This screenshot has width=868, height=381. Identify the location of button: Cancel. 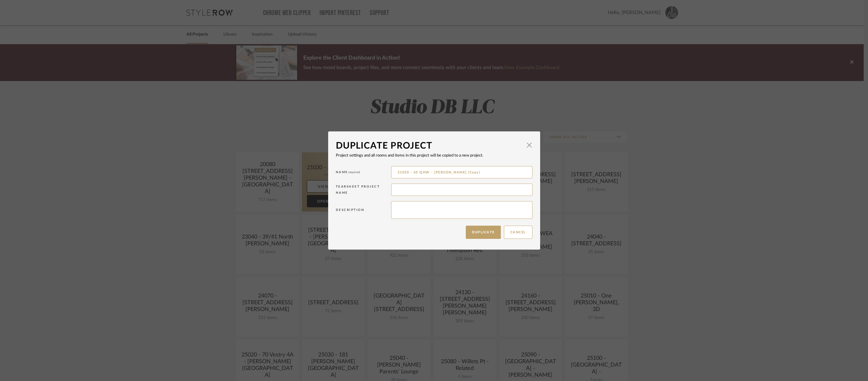
(518, 232).